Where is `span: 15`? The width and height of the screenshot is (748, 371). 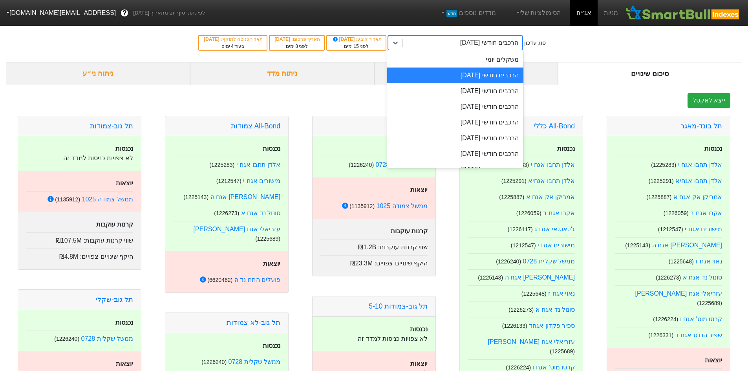 span: 15 is located at coordinates (356, 46).